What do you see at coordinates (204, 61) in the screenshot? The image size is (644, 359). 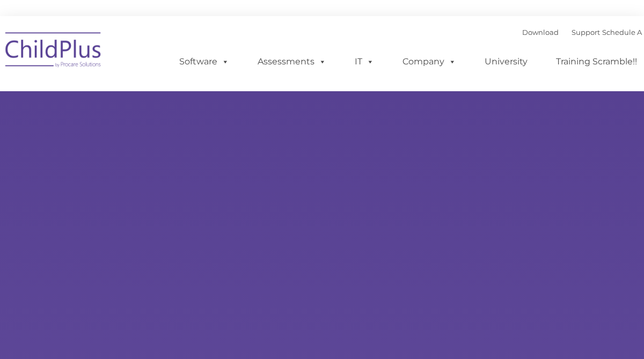 I see `a: Software` at bounding box center [204, 61].